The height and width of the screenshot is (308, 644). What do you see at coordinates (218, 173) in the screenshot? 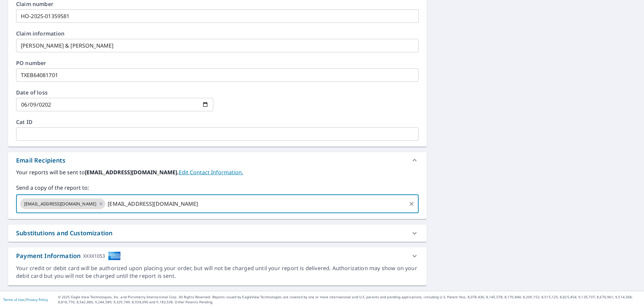
I see `label: Your reports will be sent to` at bounding box center [218, 173].